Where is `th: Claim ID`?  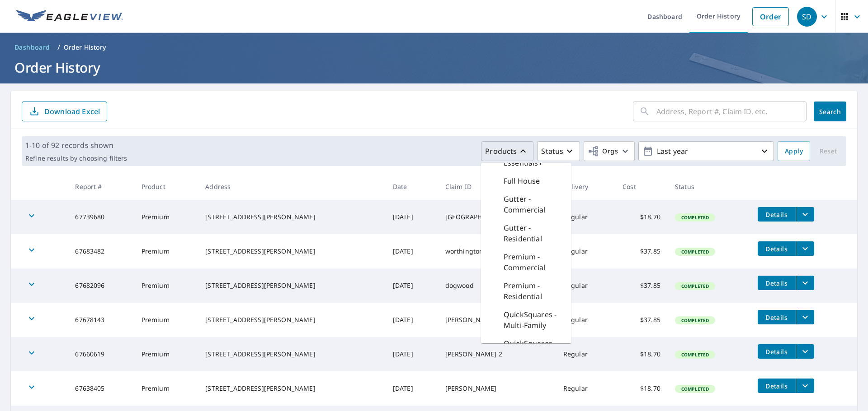 th: Claim ID is located at coordinates (497, 187).